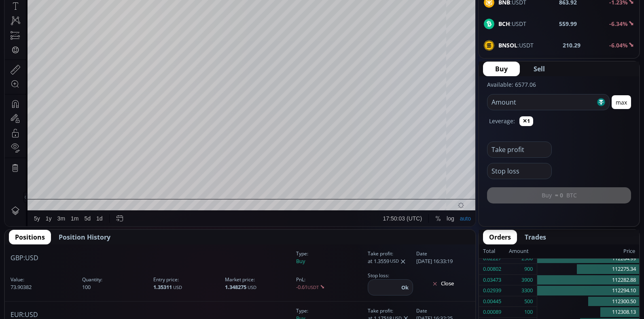 Image resolution: width=644 pixels, height=319 pixels. What do you see at coordinates (405, 287) in the screenshot?
I see `button: Ok` at bounding box center [405, 287].